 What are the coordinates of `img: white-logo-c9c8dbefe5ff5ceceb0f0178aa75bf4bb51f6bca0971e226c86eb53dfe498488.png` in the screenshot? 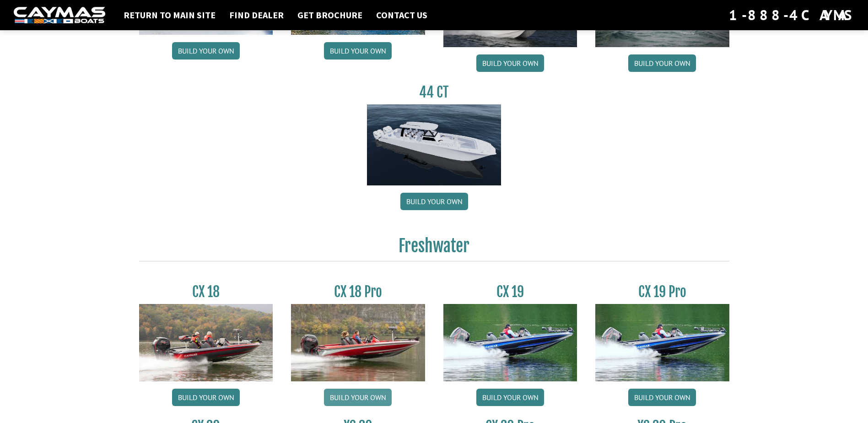 It's located at (59, 16).